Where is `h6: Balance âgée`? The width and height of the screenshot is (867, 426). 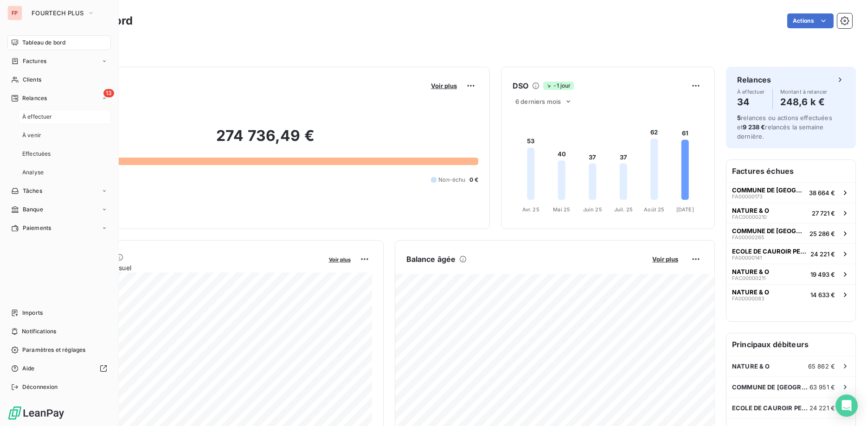 h6: Balance âgée is located at coordinates (431, 259).